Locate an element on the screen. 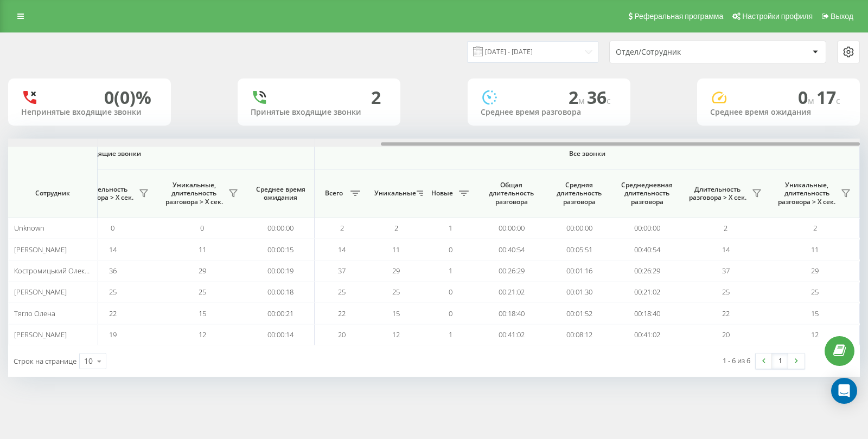  td: 00:00:14 is located at coordinates (280, 334).